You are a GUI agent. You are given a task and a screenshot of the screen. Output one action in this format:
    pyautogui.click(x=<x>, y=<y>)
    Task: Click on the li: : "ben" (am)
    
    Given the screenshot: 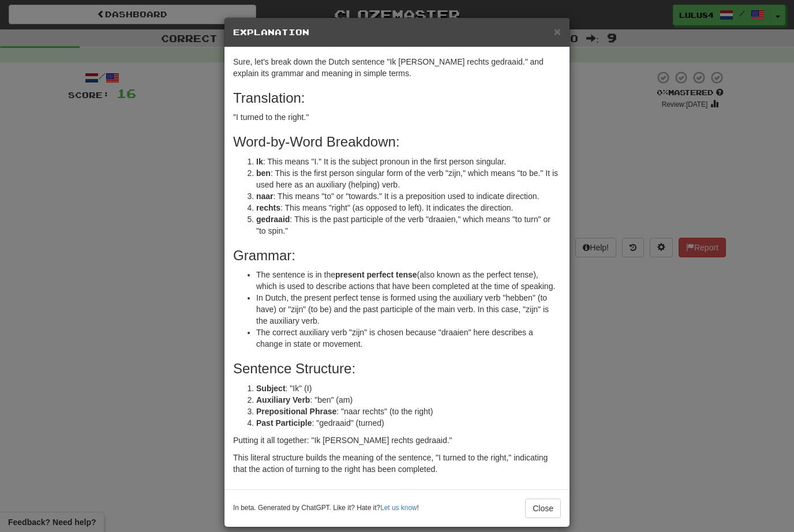 What is the action you would take?
    pyautogui.click(x=409, y=400)
    